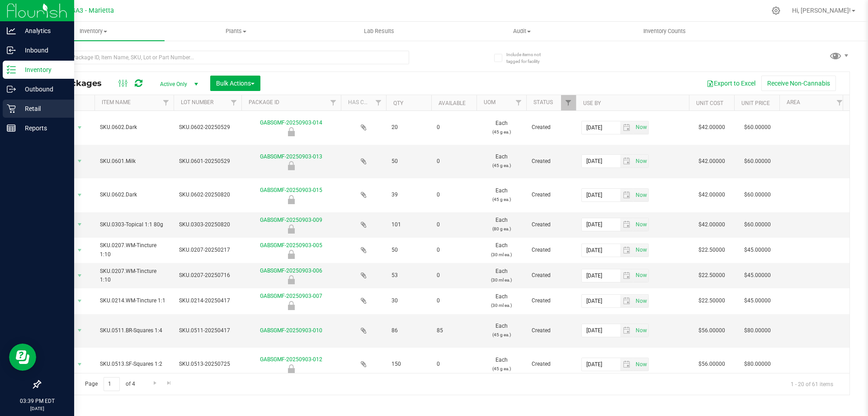 This screenshot has height=416, width=868. Describe the element at coordinates (235, 83) in the screenshot. I see `span: Bulk Actions` at that location.